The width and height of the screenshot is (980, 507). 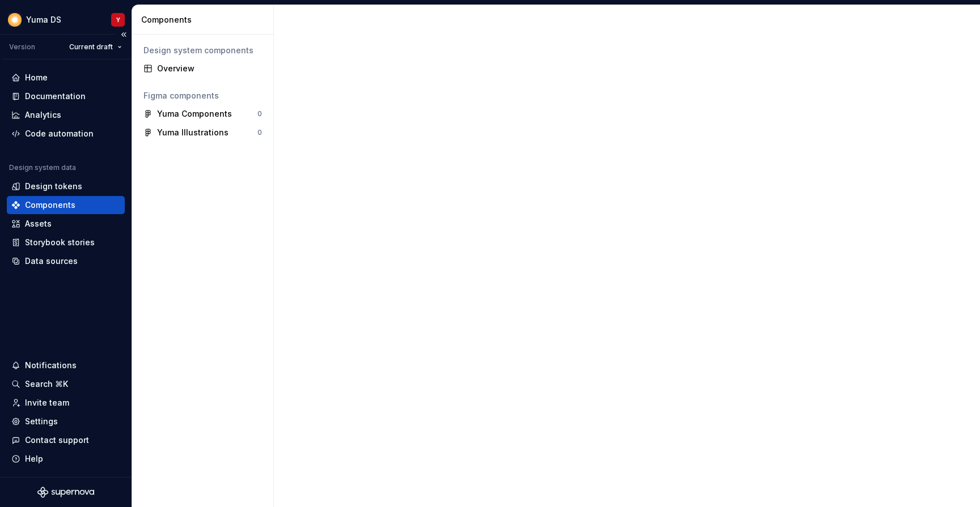 I want to click on div: Data sources, so click(x=51, y=261).